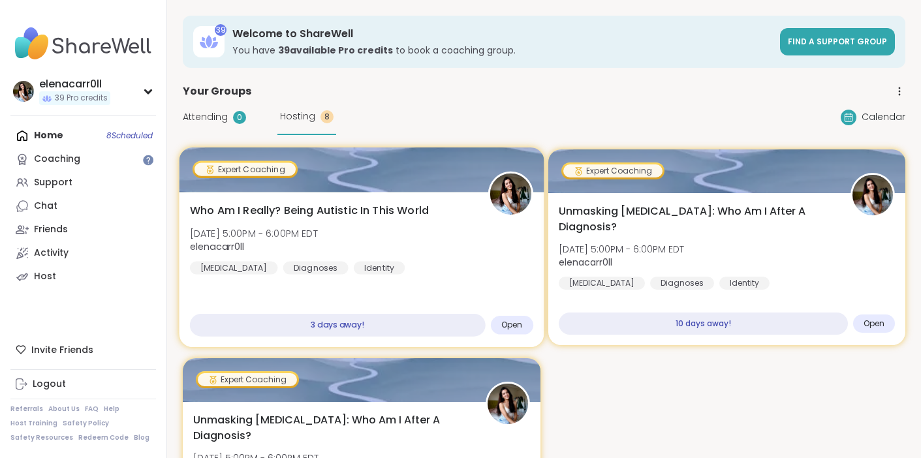 The width and height of the screenshot is (921, 458). What do you see at coordinates (81, 98) in the screenshot?
I see `span: 39 Pro credits` at bounding box center [81, 98].